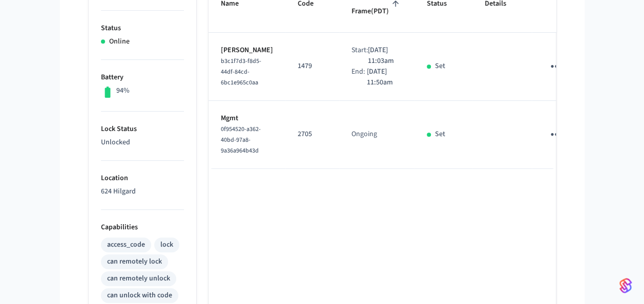 This screenshot has width=644, height=304. What do you see at coordinates (142, 178) in the screenshot?
I see `p: Location` at bounding box center [142, 178].